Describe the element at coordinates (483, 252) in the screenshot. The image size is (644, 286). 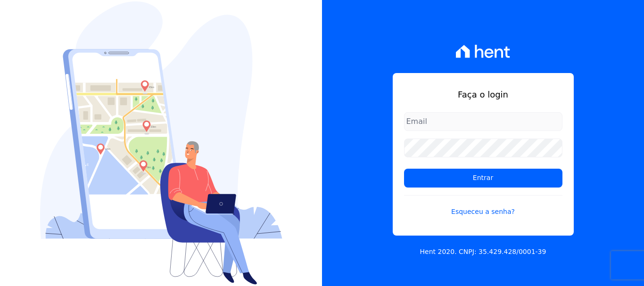
I see `p: Hent 2020. CNPJ: 35.429.428/0001-39` at that location.